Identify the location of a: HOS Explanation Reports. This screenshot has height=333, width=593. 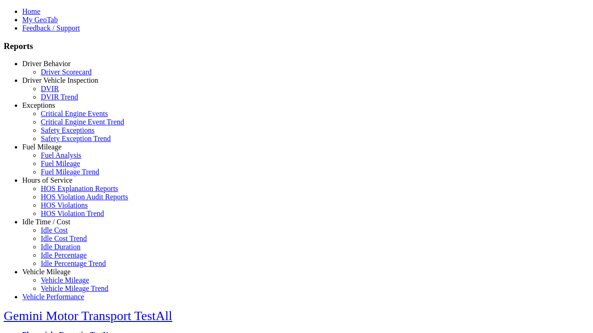
(79, 188).